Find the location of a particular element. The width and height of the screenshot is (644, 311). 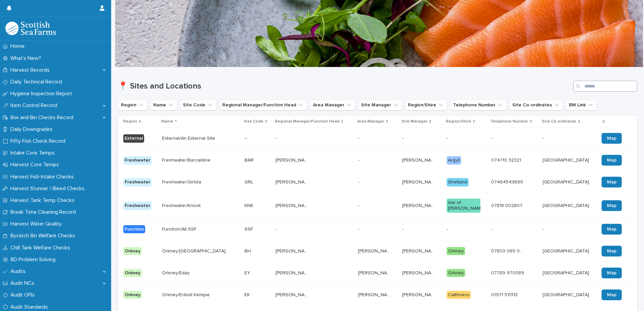

p: Chill Tank Welfare Checks is located at coordinates (42, 248).